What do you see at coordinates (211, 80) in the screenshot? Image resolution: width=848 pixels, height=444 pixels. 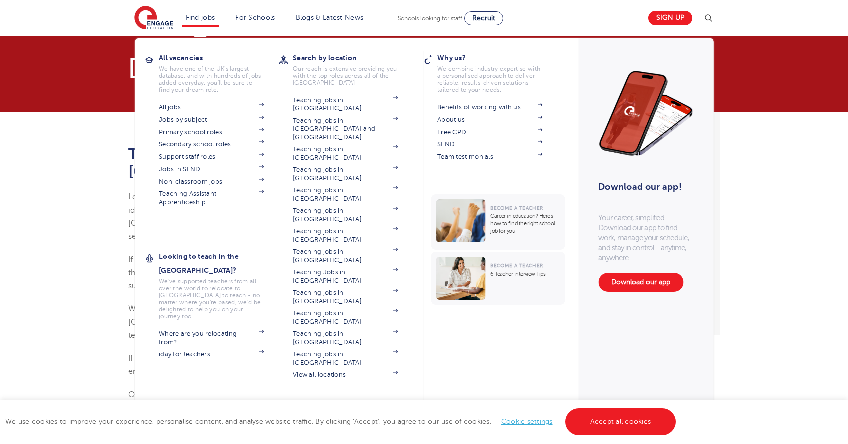 I see `p: We have one of the UK's largest database. and with hundreds of jobs added everyday. you'll be sur...` at bounding box center [211, 80].